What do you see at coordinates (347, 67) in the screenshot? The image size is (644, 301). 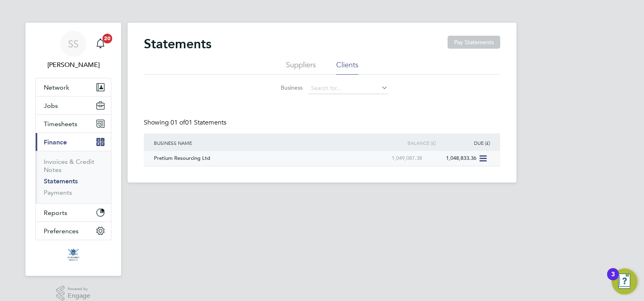 I see `li: Clients` at bounding box center [347, 67].